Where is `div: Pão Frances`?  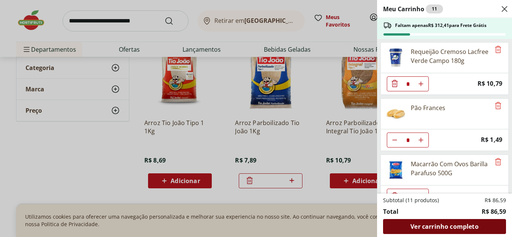
div: Pão Frances is located at coordinates (428, 108).